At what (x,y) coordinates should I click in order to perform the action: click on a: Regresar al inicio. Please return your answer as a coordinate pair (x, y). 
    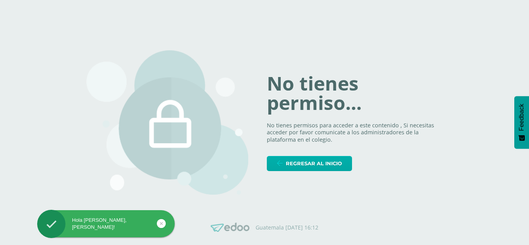
    Looking at the image, I should click on (309, 163).